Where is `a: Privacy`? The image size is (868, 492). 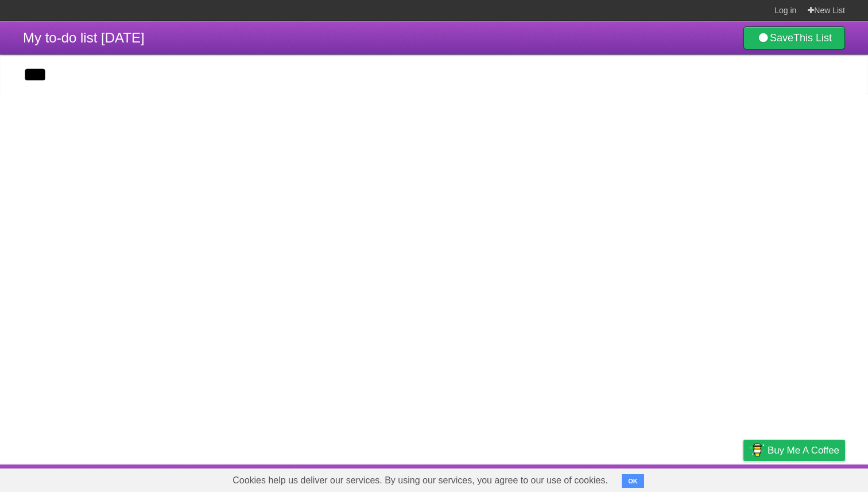 a: Privacy is located at coordinates (744, 479).